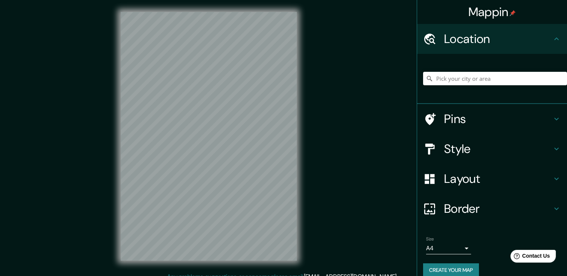 Image resolution: width=567 pixels, height=276 pixels. What do you see at coordinates (492, 179) in the screenshot?
I see `div: Layout` at bounding box center [492, 179].